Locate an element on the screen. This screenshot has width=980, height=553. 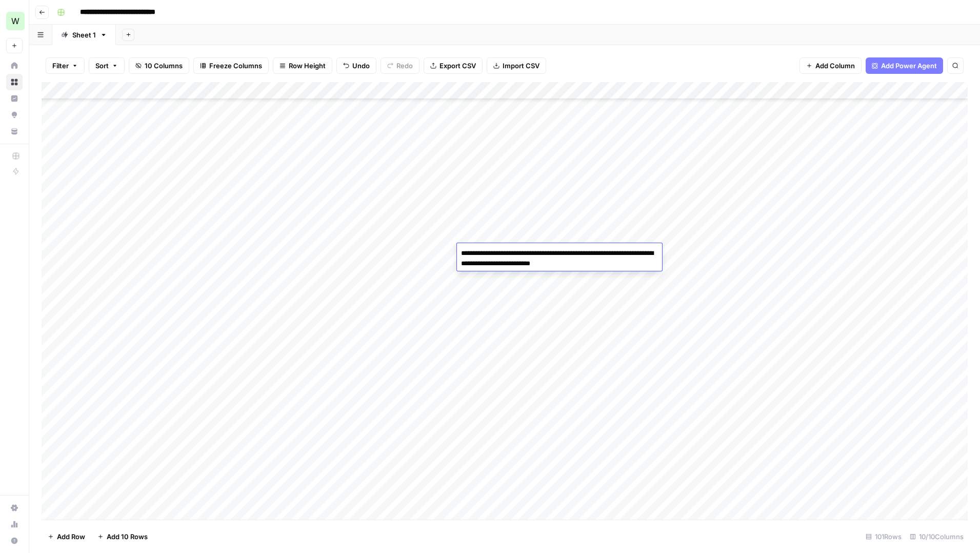
button: Redo is located at coordinates (400, 66).